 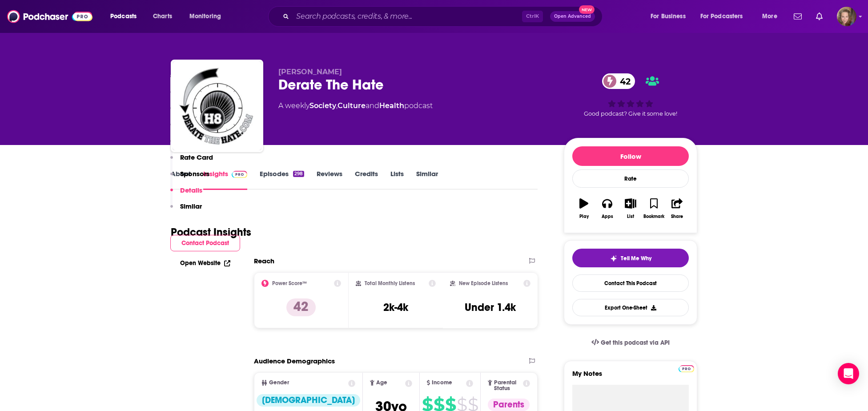 What do you see at coordinates (677, 216) in the screenshot?
I see `div: Share` at bounding box center [677, 216].